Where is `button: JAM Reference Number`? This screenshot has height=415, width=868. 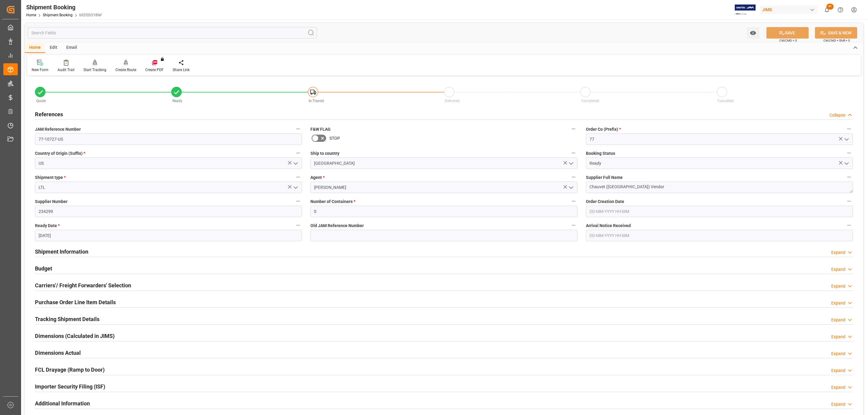
button: JAM Reference Number is located at coordinates (298, 129).